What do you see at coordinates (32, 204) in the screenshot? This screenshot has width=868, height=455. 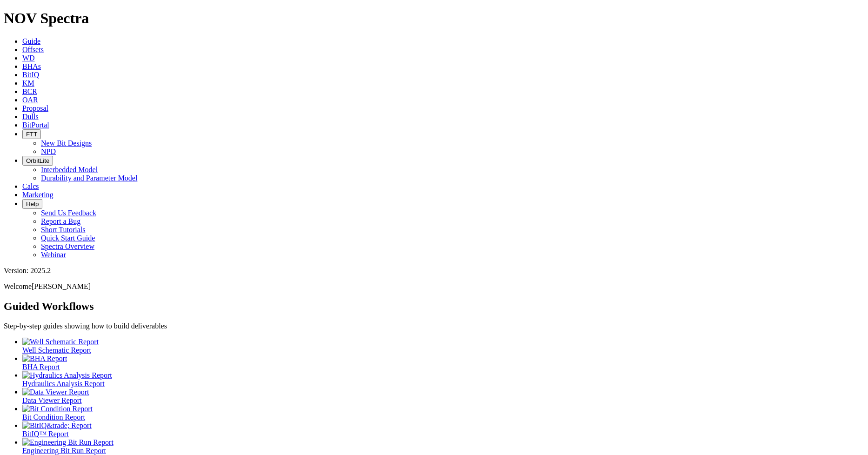 I see `button: Help` at bounding box center [32, 204].